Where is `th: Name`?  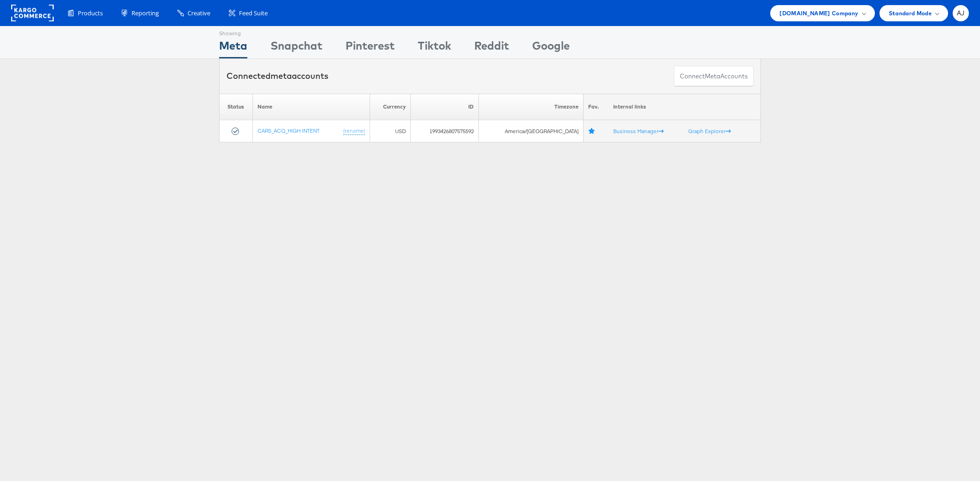
th: Name is located at coordinates (311, 106).